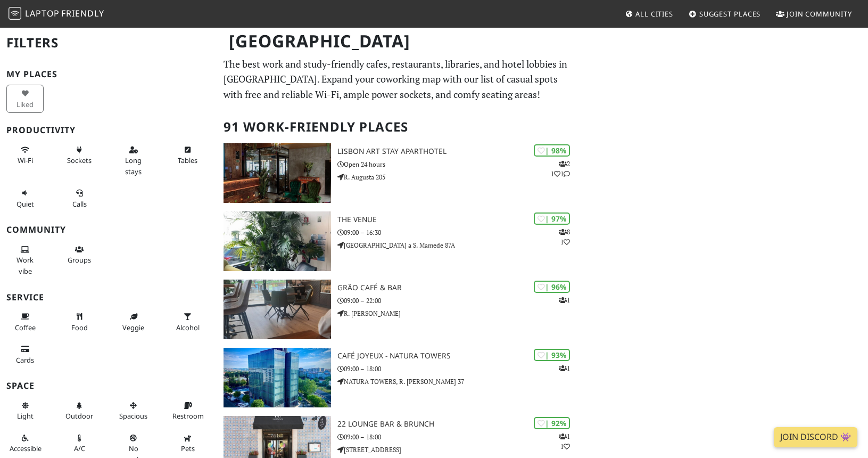 The image size is (868, 458). What do you see at coordinates (25, 328) in the screenshot?
I see `span: Coffee` at bounding box center [25, 328].